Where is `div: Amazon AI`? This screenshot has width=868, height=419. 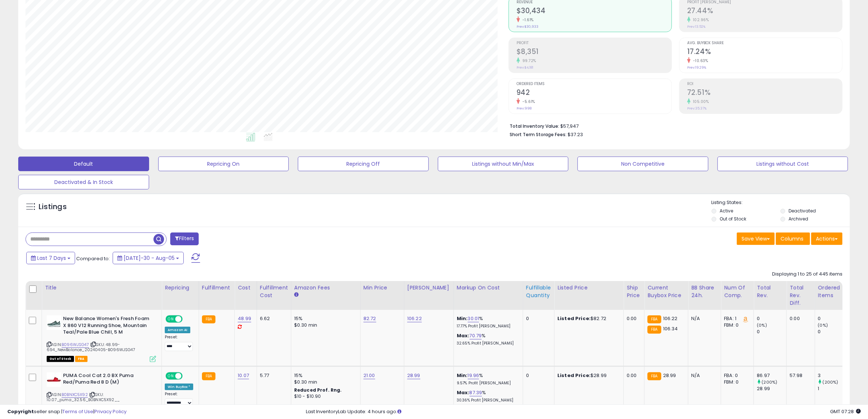 div: Amazon AI is located at coordinates (178, 330).